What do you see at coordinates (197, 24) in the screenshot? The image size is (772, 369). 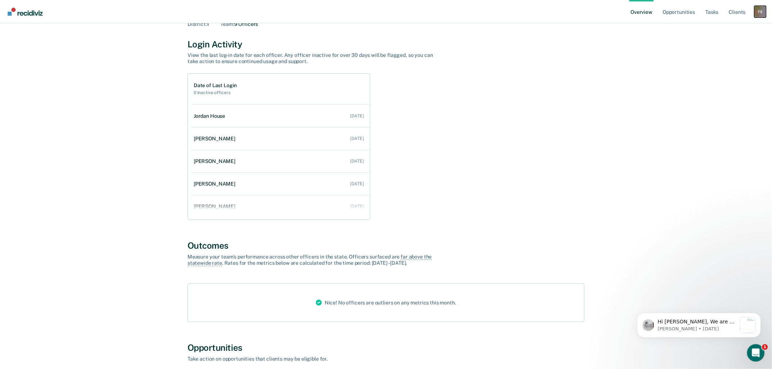 I see `span: District :` at bounding box center [197, 24].